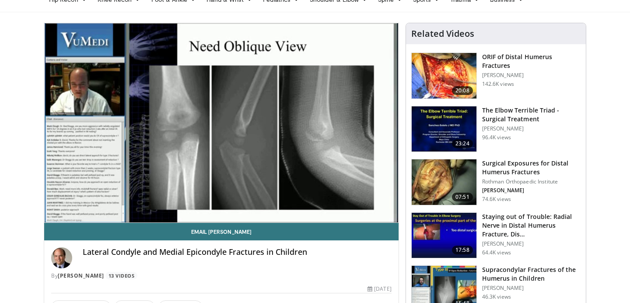  What do you see at coordinates (444, 129) in the screenshot?
I see `img: 162531_0000_1.png.150x105_q85_crop-smart_upscale.jpg` at bounding box center [444, 129].